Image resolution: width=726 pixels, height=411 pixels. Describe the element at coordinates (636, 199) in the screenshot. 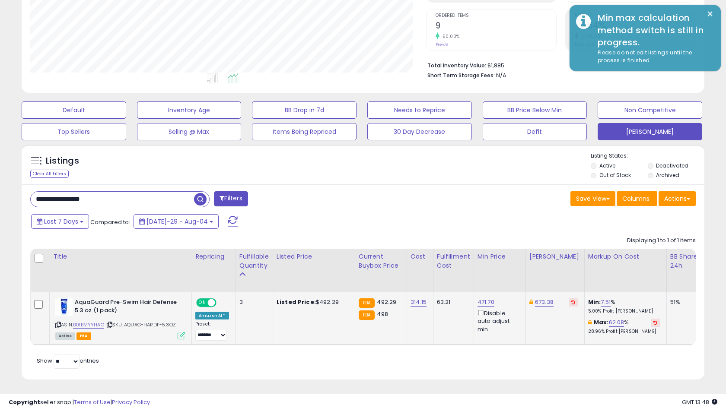

I see `span: Columns` at that location.